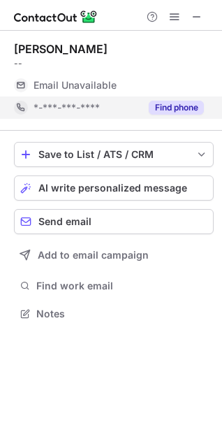 The height and width of the screenshot is (446, 222). I want to click on button: Find work email, so click(114, 286).